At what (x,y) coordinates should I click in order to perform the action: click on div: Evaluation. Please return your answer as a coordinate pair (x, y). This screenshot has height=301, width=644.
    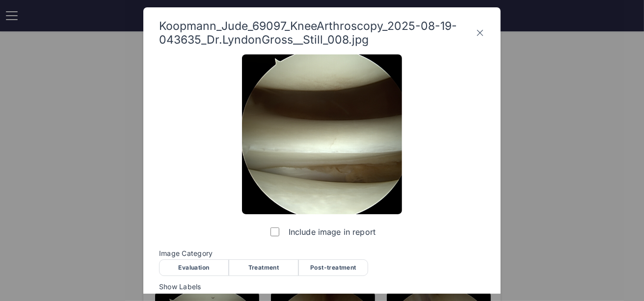
    Looking at the image, I should click on (194, 268).